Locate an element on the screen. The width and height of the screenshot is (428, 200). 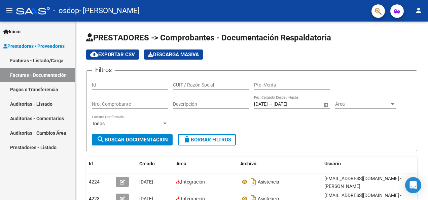
span: Id is located at coordinates (91, 164).